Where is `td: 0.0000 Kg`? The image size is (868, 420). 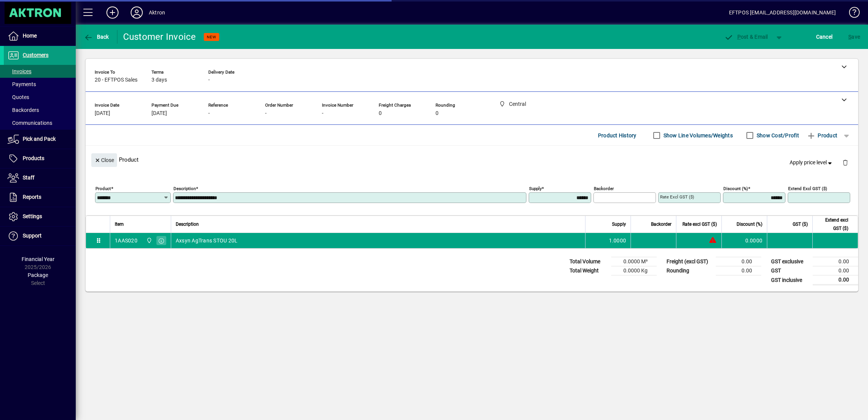
td: 0.0000 Kg is located at coordinates (634, 271).